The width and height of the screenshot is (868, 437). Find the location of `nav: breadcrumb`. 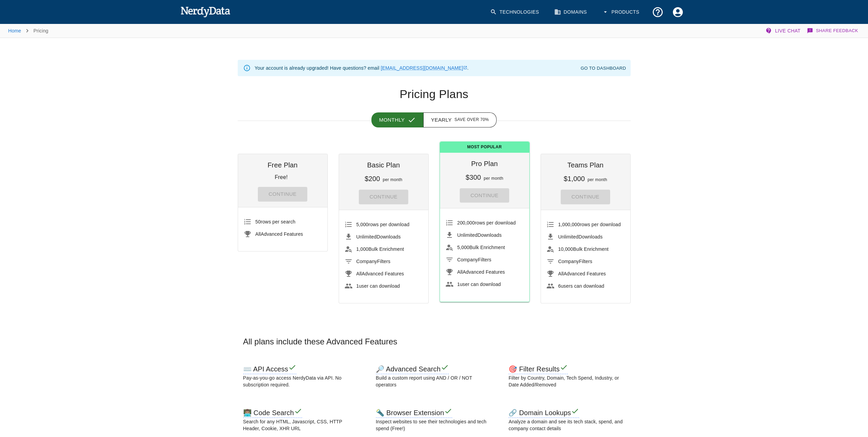

nav: breadcrumb is located at coordinates (28, 30).